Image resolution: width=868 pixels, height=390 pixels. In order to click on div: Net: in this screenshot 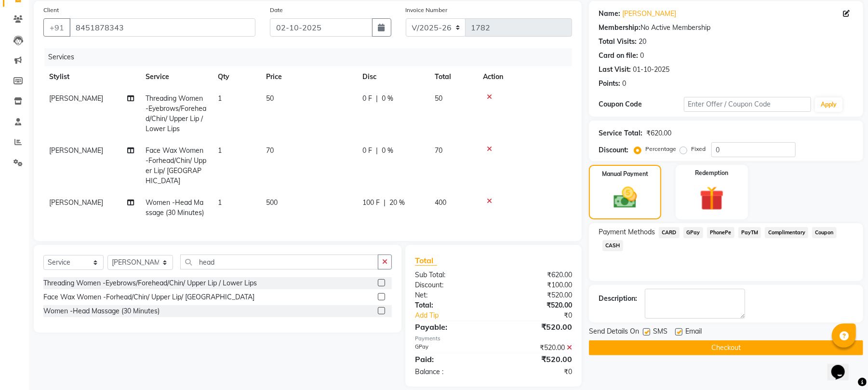, I will do `click(451, 295)`.